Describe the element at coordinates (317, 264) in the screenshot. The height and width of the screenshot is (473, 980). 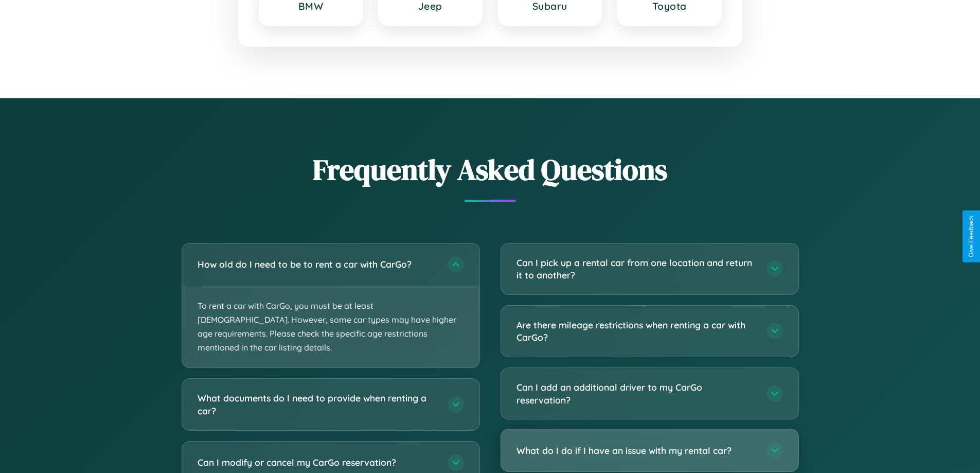
I see `h3: How old do I need to be to rent a car with CarGo?` at that location.